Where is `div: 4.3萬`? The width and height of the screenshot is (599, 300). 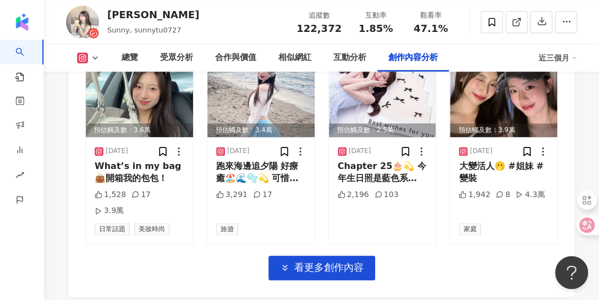 div: 4.3萬 is located at coordinates (530, 195).